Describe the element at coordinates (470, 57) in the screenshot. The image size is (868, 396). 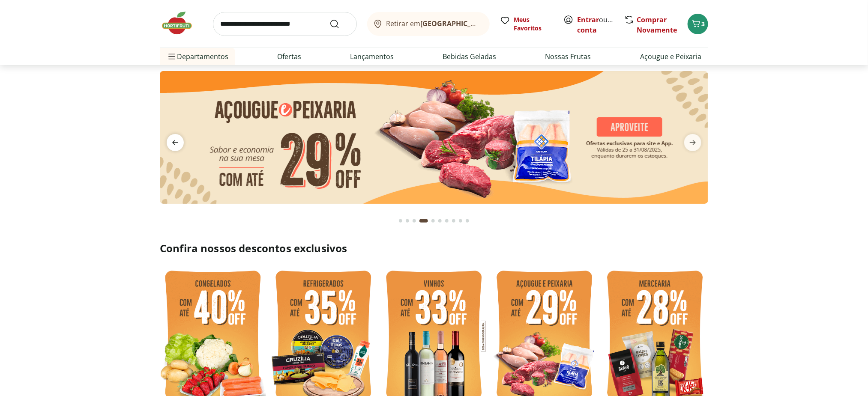
I see `a: Bebidas Geladas` at that location.